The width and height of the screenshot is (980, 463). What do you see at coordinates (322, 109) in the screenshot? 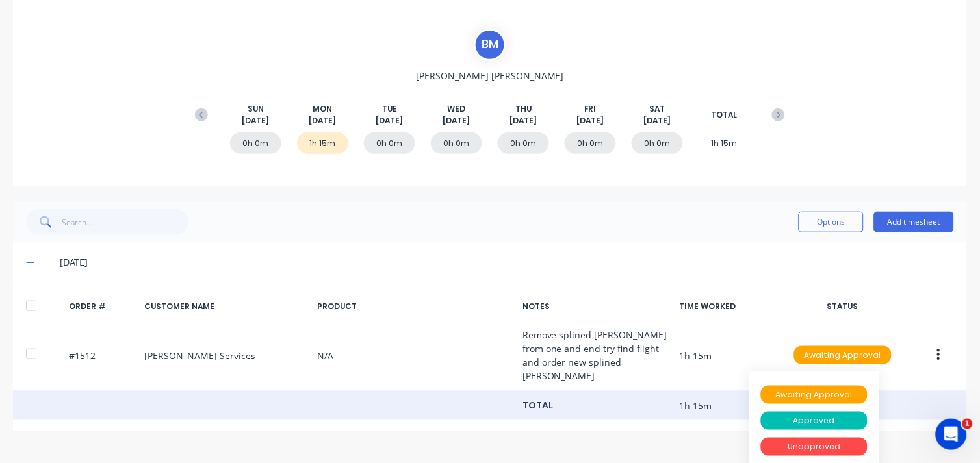
I see `span: MON` at bounding box center [322, 109].